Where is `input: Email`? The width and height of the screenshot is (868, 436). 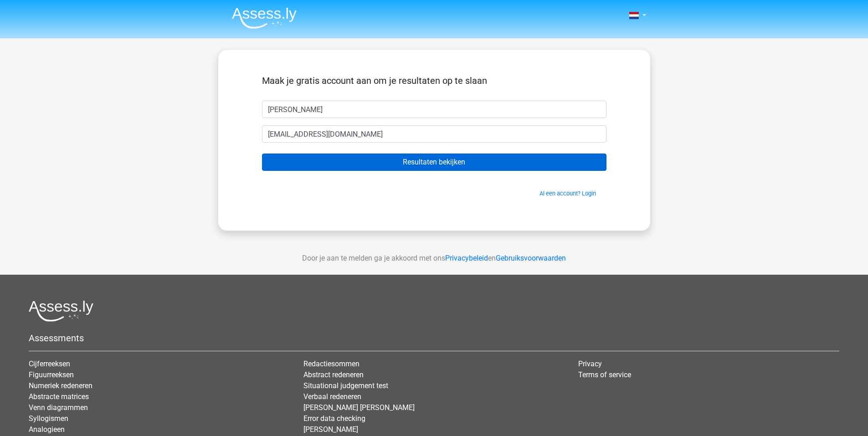 input: Email is located at coordinates (434, 134).